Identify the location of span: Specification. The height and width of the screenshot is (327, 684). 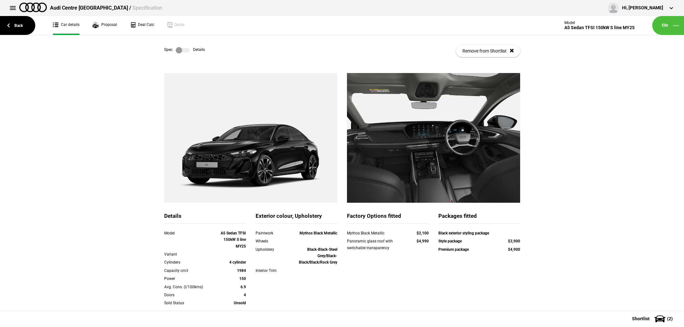
(147, 8).